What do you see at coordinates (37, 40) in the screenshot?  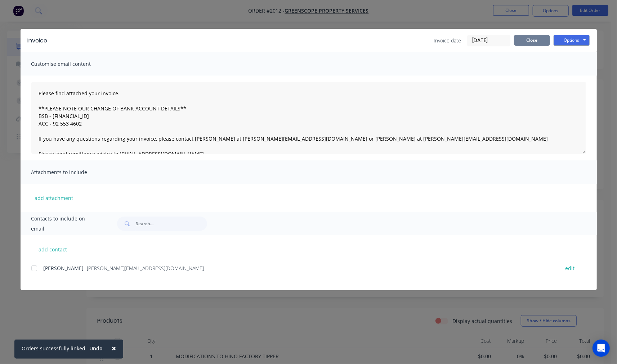 I see `div: Invoice` at bounding box center [37, 40].